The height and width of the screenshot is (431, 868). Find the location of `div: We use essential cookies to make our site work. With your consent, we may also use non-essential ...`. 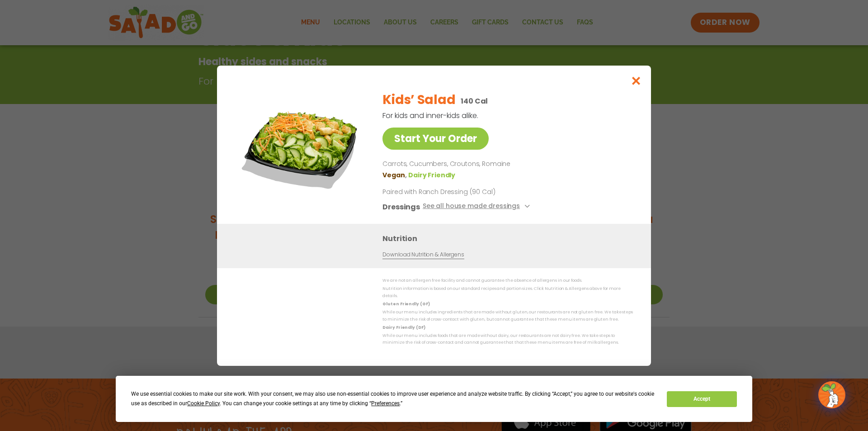

div: We use essential cookies to make our site work. With your consent, we may also use non-essential ... is located at coordinates (393, 399).